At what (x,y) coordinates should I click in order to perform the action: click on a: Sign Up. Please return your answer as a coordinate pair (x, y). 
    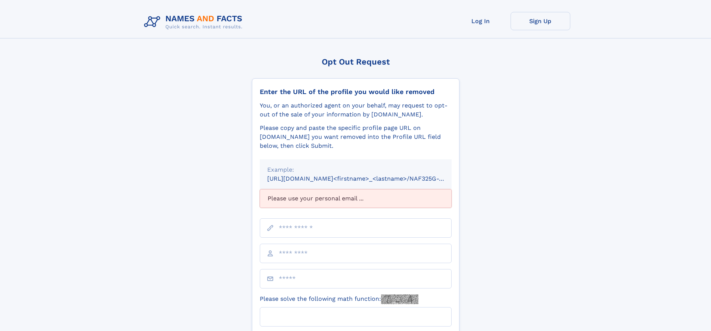
    Looking at the image, I should click on (541, 21).